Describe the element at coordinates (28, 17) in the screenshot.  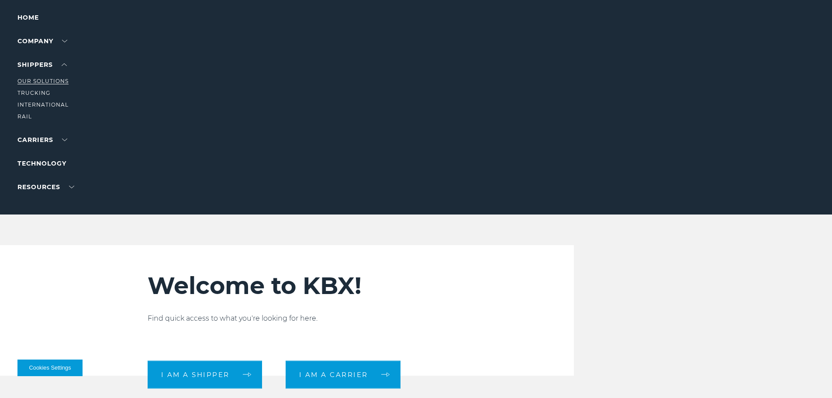
I see `a: Home` at that location.